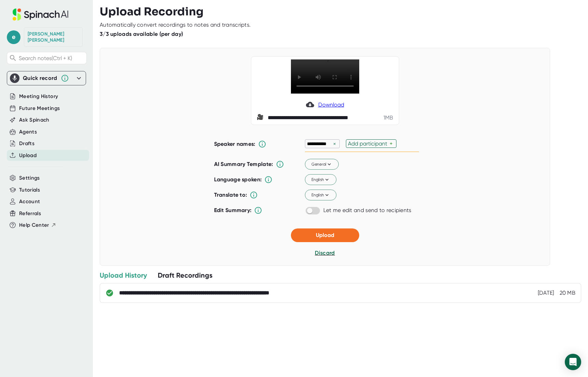 This screenshot has width=588, height=377. Describe the element at coordinates (29, 202) in the screenshot. I see `span: Account` at that location.